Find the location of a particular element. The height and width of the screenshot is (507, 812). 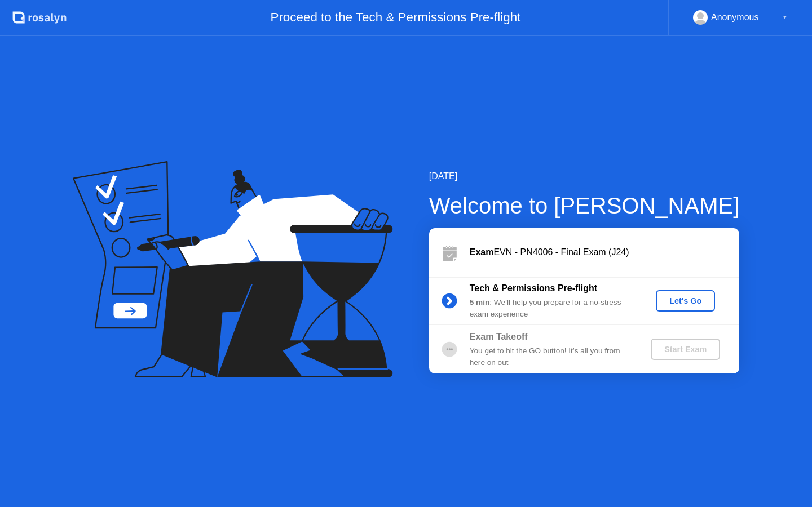

b: Tech & Permissions Pre-flight is located at coordinates (533, 288).